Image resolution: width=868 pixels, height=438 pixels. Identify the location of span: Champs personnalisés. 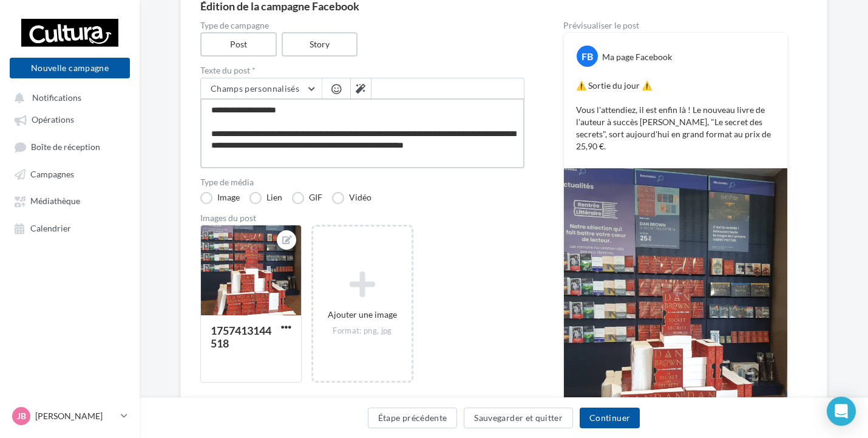
(255, 88).